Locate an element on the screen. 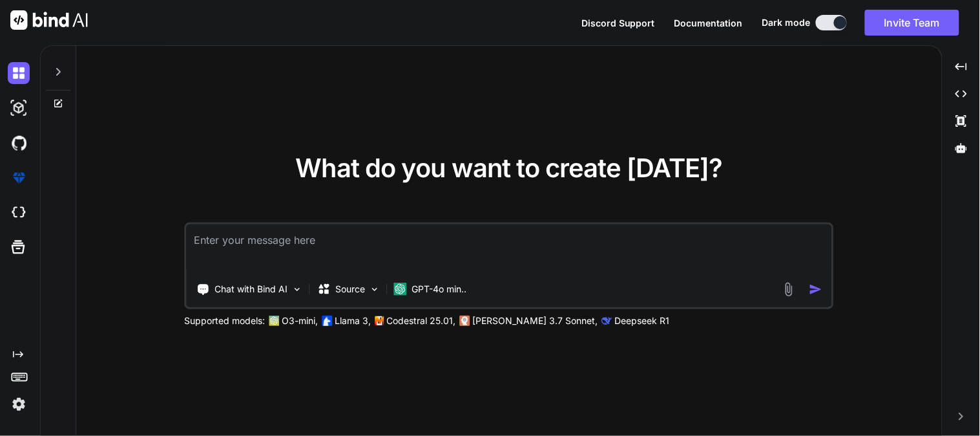 The width and height of the screenshot is (980, 436). span: Documentation is located at coordinates (709, 22).